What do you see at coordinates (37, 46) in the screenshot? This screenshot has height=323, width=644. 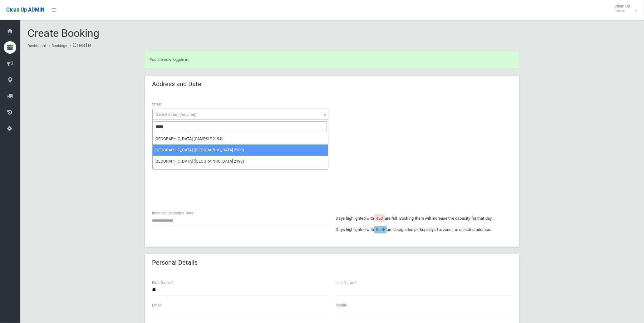 I see `a: Dashboard` at bounding box center [37, 46].